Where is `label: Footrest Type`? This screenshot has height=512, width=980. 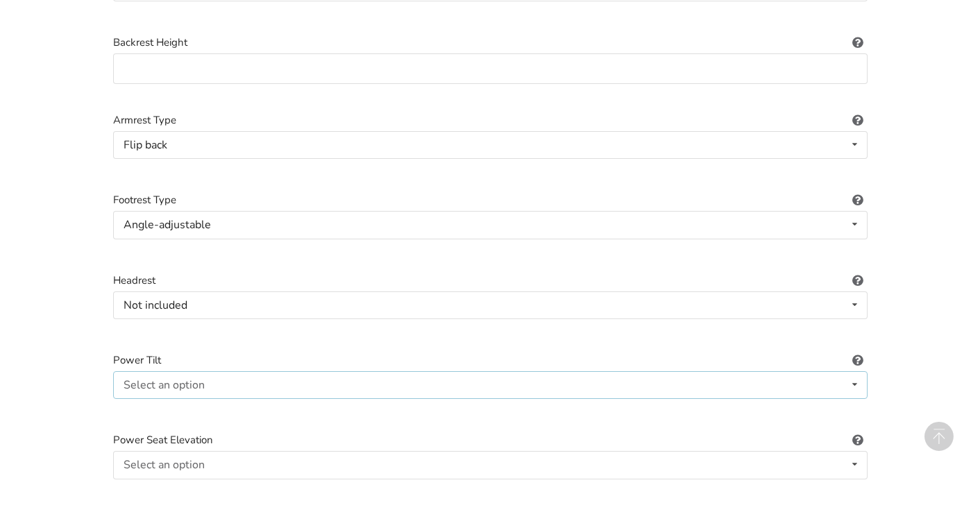
label: Footrest Type is located at coordinates (490, 200).